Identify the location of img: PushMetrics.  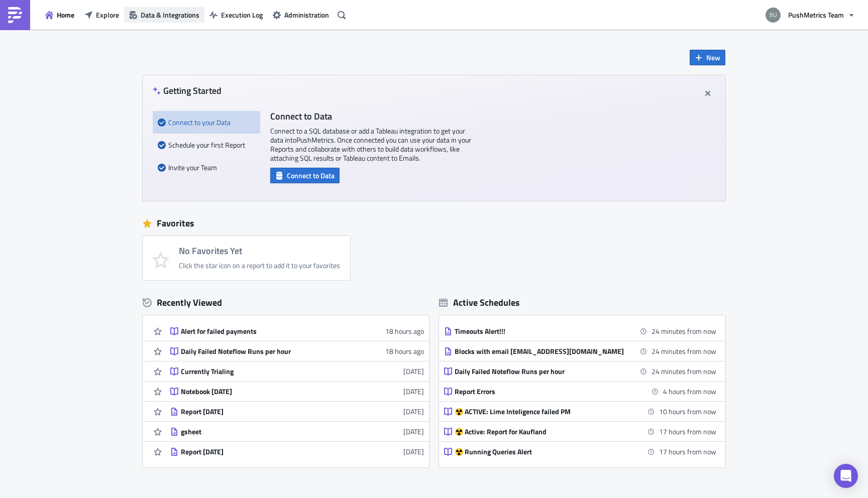
(16, 15).